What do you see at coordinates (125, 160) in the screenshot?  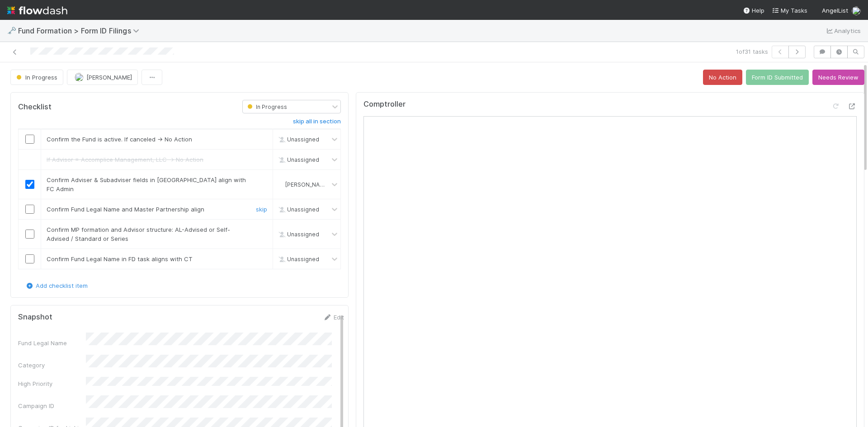 I see `span: If Advisor = Accomplice Management, LLC → No Action` at bounding box center [125, 160].